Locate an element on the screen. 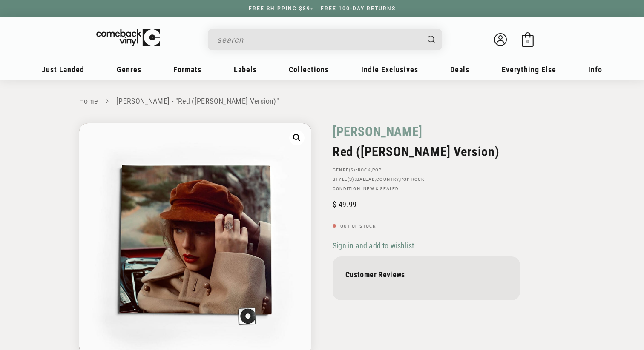 Image resolution: width=644 pixels, height=350 pixels. a: Country is located at coordinates (387, 179).